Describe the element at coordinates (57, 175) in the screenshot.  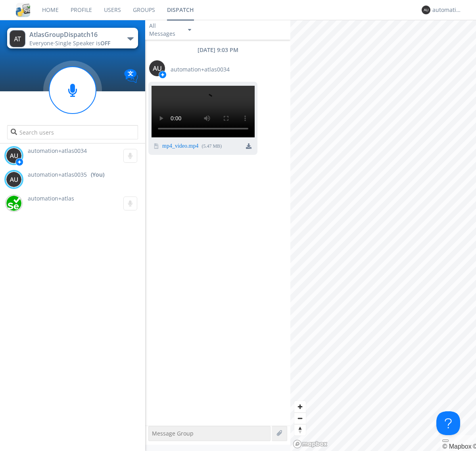
I see `span: automation+atlas0035` at that location.